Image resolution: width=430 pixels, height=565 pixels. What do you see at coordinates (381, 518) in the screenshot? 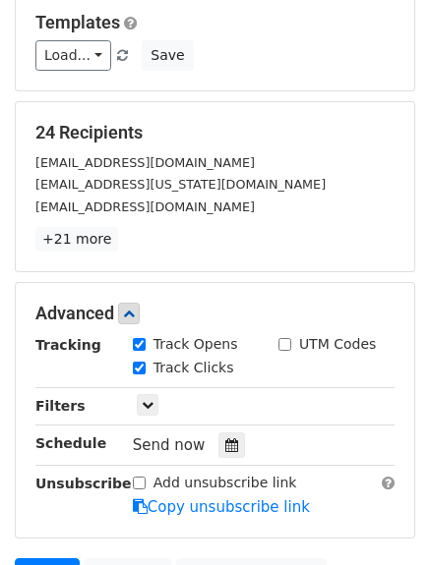
I see `div: Chat Widget` at bounding box center [381, 518].